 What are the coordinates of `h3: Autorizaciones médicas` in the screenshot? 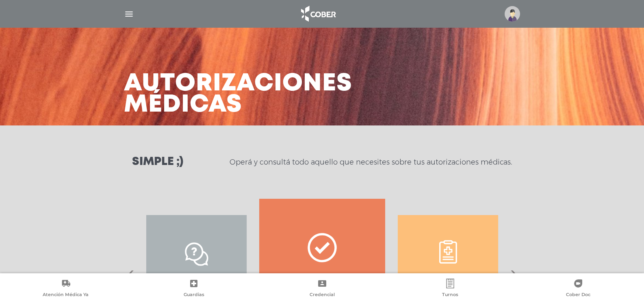 It's located at (238, 95).